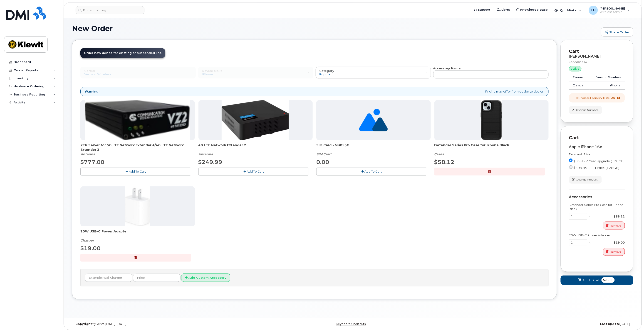  I want to click on span: $19.00, so click(90, 248).